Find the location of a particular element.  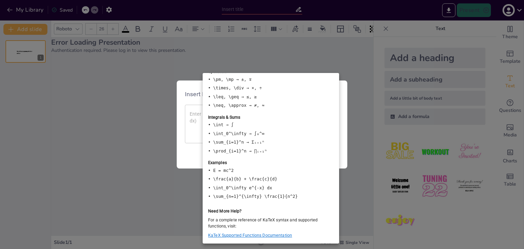

div: • \sum_{n=1}^{\infty} \frac{1}{n^2} is located at coordinates (271, 197).